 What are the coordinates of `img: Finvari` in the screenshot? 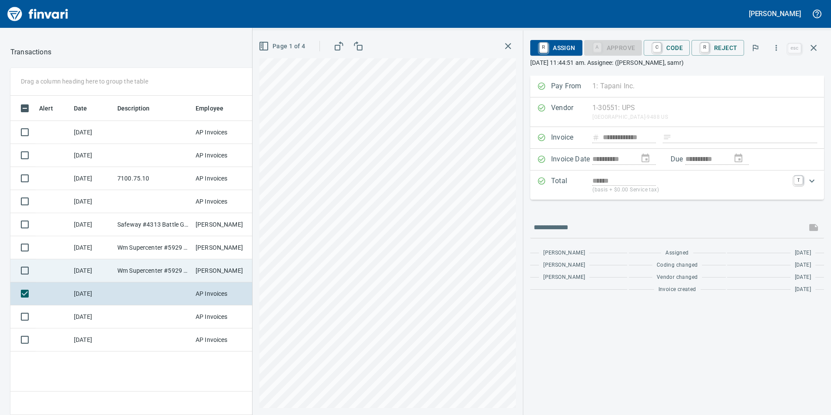 It's located at (38, 14).